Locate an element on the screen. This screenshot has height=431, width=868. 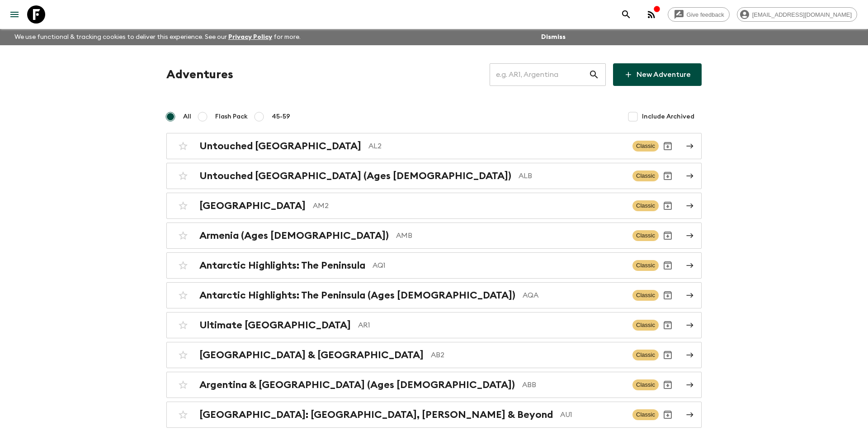
p: AU1 is located at coordinates (593, 415).